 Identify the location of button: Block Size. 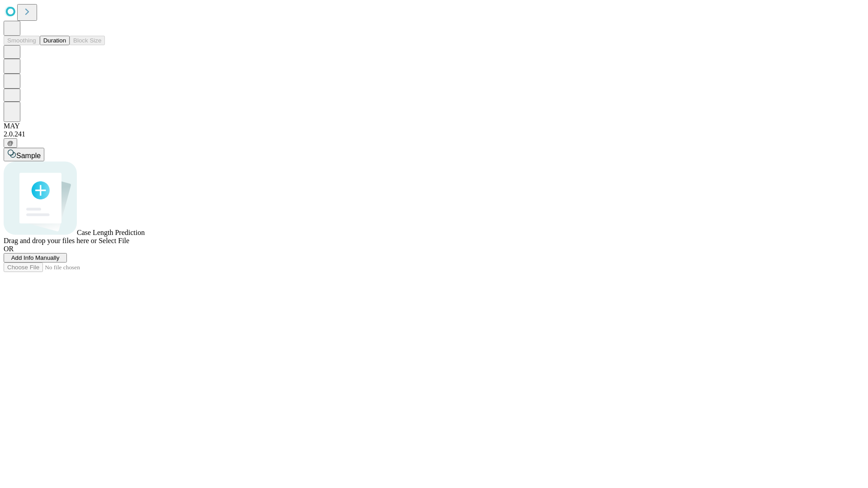
(87, 40).